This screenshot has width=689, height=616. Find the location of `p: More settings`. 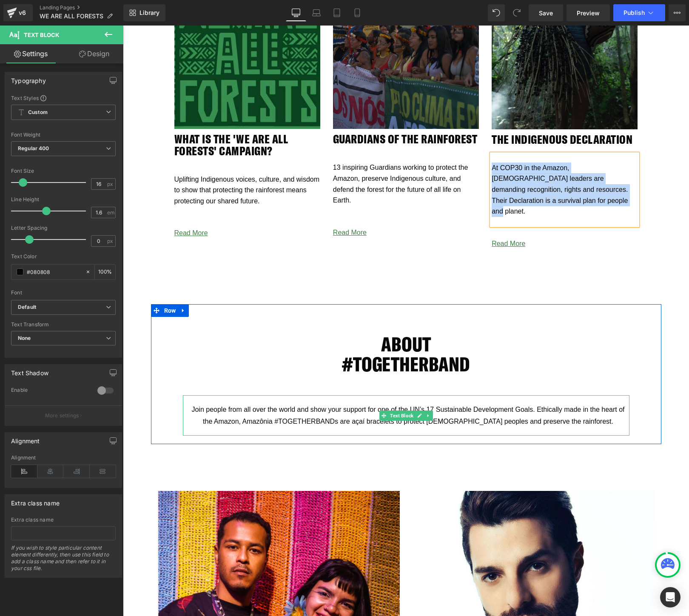

p: More settings is located at coordinates (62, 415).